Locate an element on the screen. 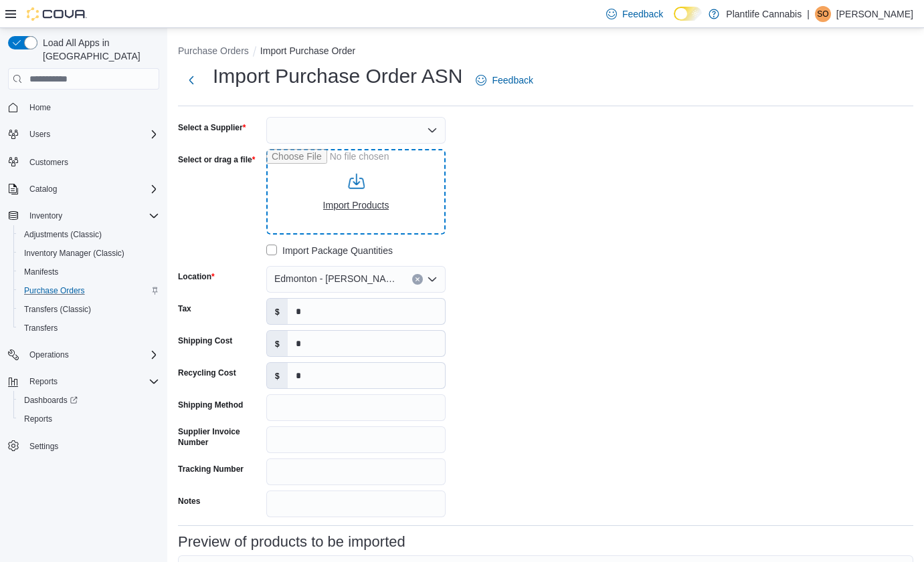 The width and height of the screenshot is (924, 562). a: Transfers (Classic) is located at coordinates (57, 310).